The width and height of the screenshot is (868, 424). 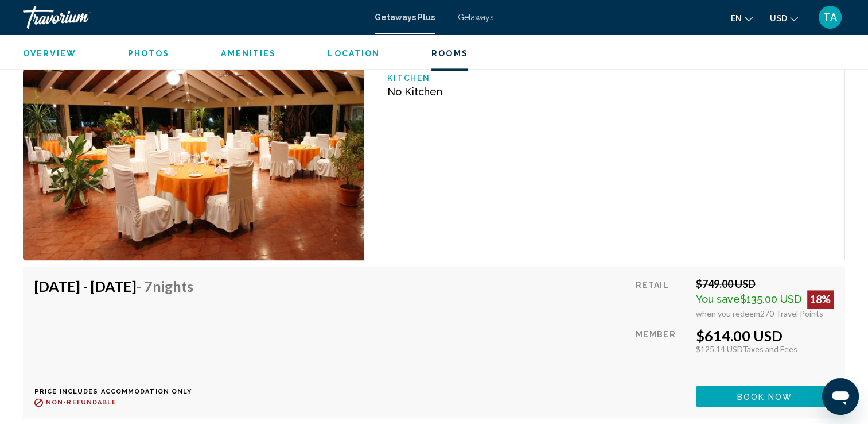 What do you see at coordinates (742, 18) in the screenshot?
I see `button: Change language` at bounding box center [742, 18].